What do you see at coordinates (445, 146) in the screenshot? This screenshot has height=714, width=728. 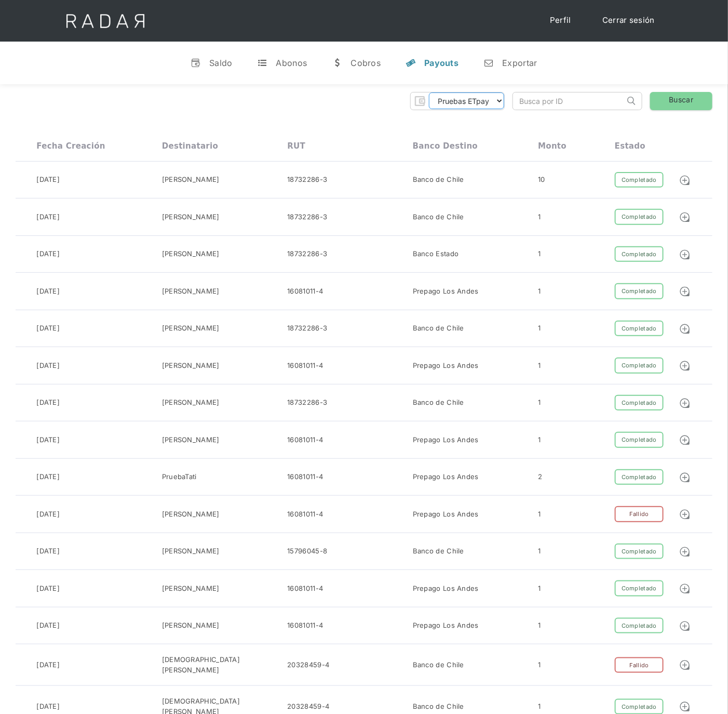 I see `div: Banco destino` at bounding box center [445, 146].